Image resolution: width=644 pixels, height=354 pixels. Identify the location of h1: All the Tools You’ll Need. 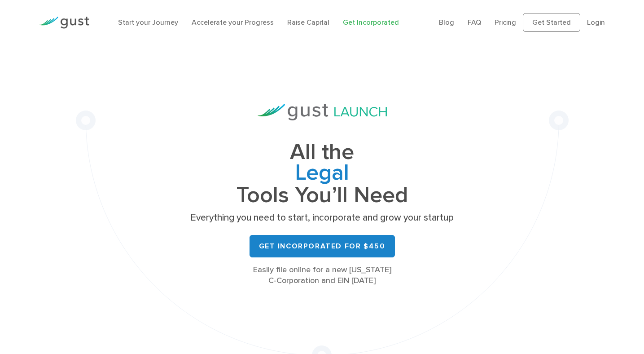
(322, 173).